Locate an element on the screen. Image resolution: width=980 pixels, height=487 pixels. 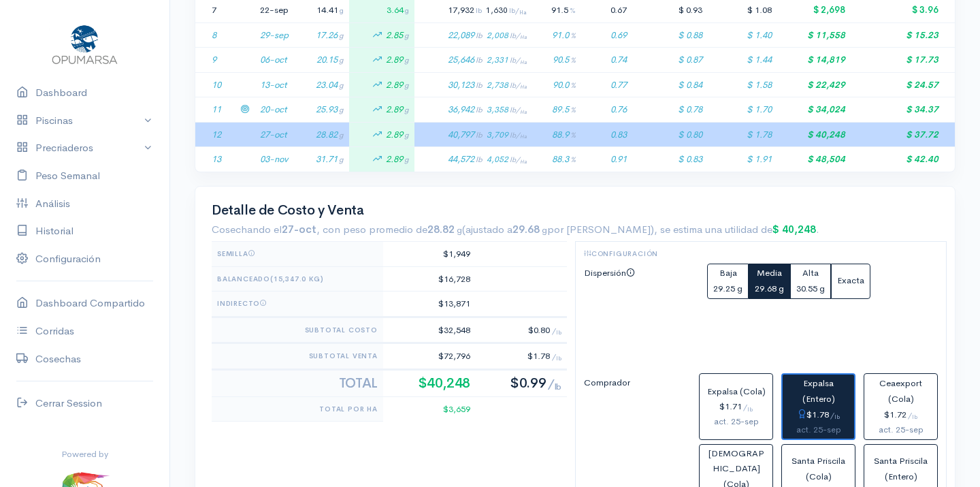
button: Baja29.25 g is located at coordinates (727, 281).